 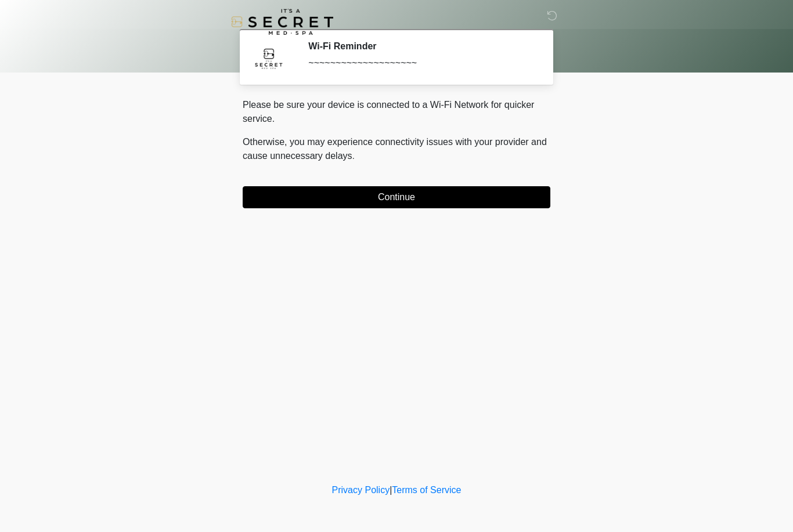 What do you see at coordinates (361, 490) in the screenshot?
I see `a: Privacy Policy` at bounding box center [361, 490].